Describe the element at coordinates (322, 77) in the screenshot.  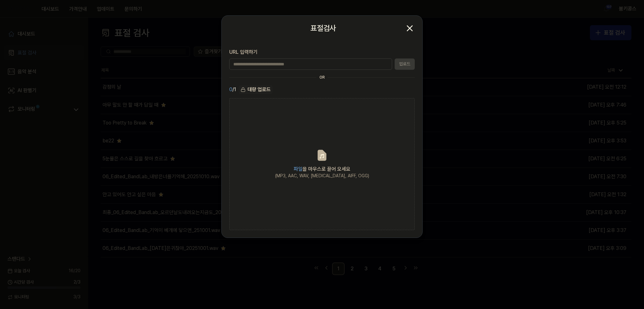
I see `div: OR` at that location.